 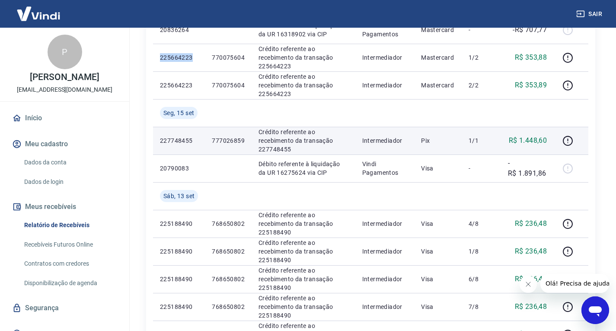 I want to click on p: -R$ 707,77, so click(x=530, y=30).